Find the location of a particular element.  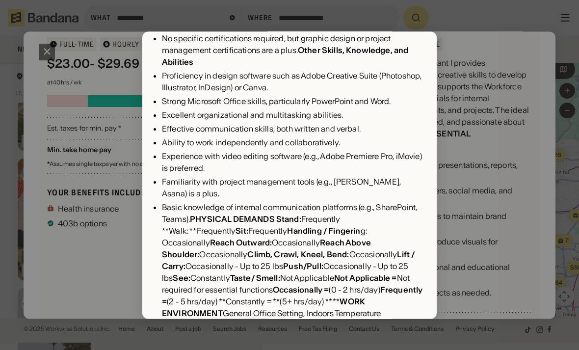

div: See: is located at coordinates (181, 278).